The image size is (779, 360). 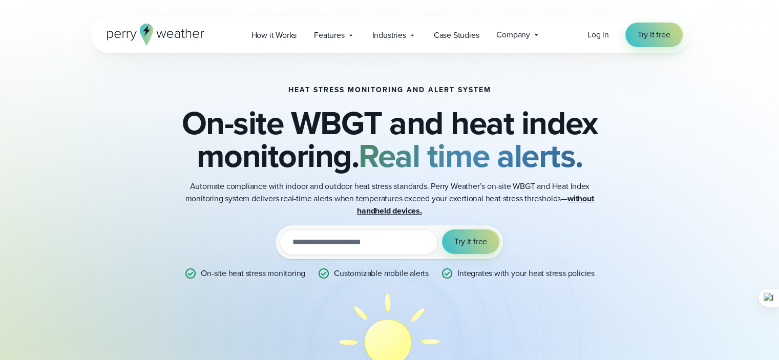 What do you see at coordinates (599, 34) in the screenshot?
I see `span: Log in` at bounding box center [599, 34].